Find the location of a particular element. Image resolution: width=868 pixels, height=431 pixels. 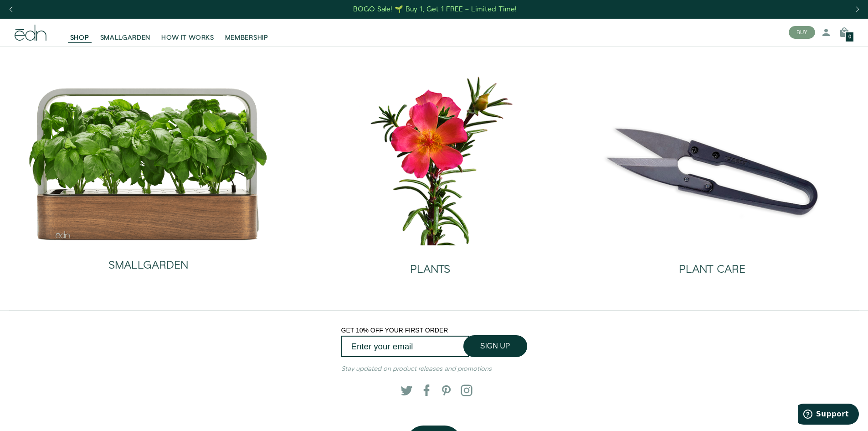

button: BUY is located at coordinates (802, 32).